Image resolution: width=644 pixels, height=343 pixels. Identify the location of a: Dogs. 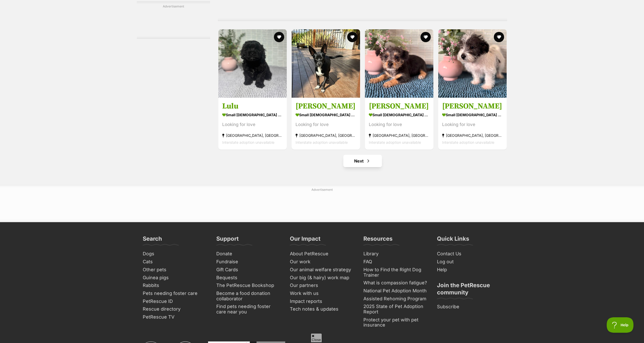
(175, 254).